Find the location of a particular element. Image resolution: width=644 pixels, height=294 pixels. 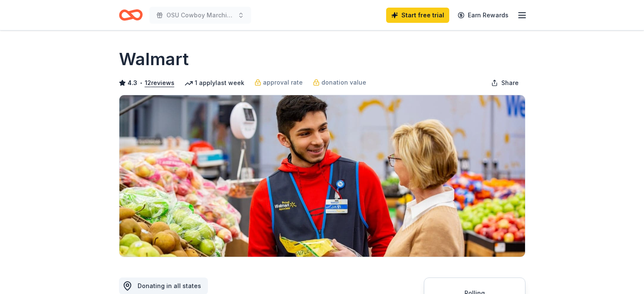

button: Share is located at coordinates (505, 83).